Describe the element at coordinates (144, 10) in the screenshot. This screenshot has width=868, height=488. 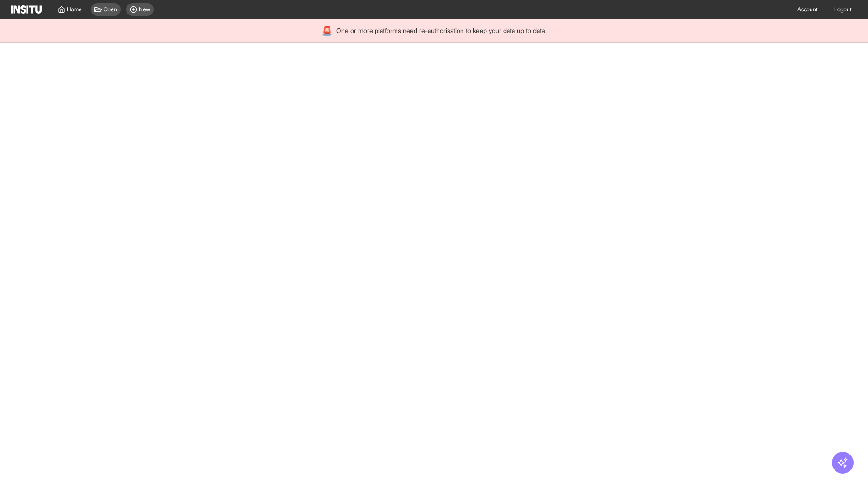
I see `span: New` at that location.